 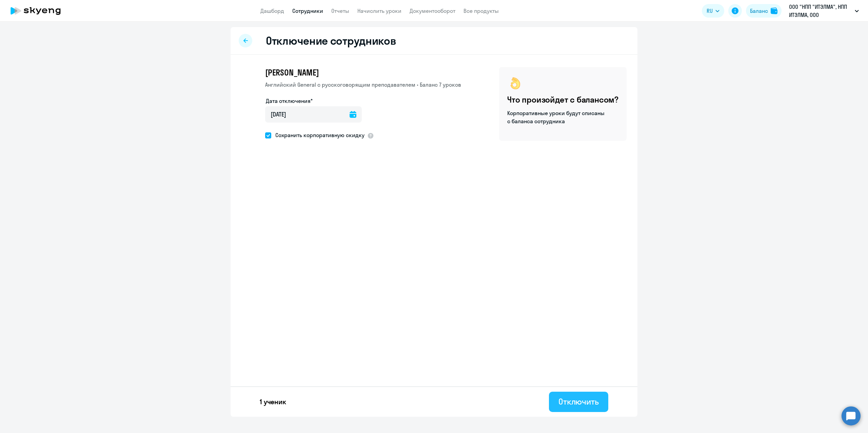 What do you see at coordinates (556, 117) in the screenshot?
I see `p: Корпоративные уроки будут списаны с баланса сотрудника` at bounding box center [556, 117].